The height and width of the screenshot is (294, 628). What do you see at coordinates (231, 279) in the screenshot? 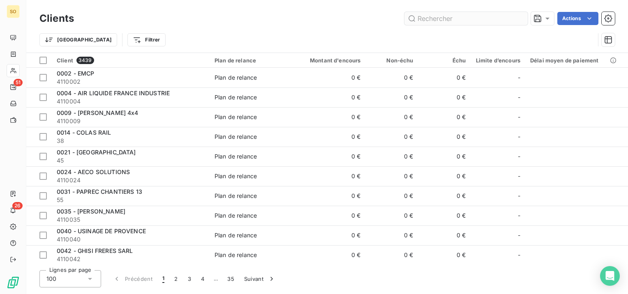
I see `button: 35` at bounding box center [231, 279].